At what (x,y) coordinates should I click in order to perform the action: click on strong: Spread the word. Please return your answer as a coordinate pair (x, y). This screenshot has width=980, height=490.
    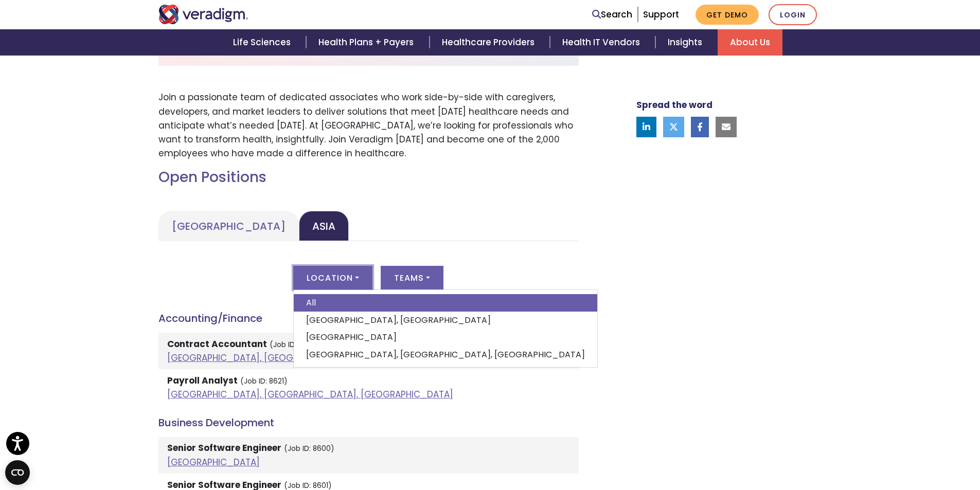
    Looking at the image, I should click on (674, 105).